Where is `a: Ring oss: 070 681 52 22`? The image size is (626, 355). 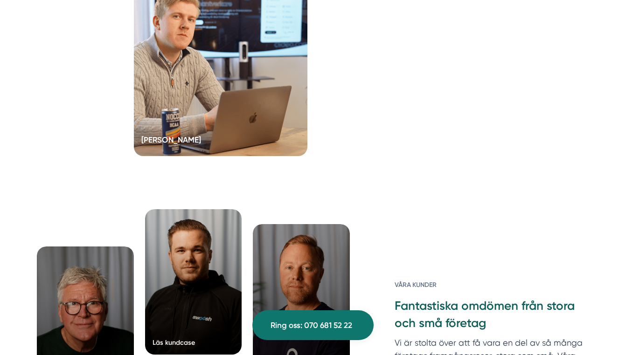
a: Ring oss: 070 681 52 22 is located at coordinates (313, 326).